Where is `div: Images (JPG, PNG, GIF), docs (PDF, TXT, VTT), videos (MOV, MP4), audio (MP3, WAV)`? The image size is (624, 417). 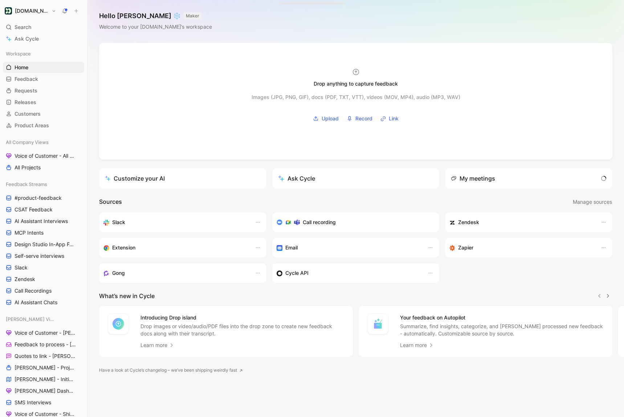
div: Images (JPG, PNG, GIF), docs (PDF, TXT, VTT), videos (MOV, MP4), audio (MP3, WAV) is located at coordinates (356, 97).